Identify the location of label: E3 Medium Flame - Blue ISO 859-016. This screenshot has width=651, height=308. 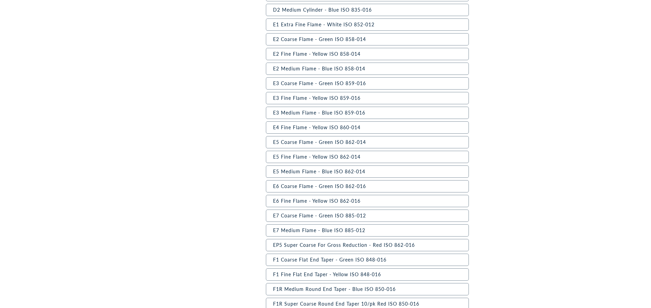
(367, 113).